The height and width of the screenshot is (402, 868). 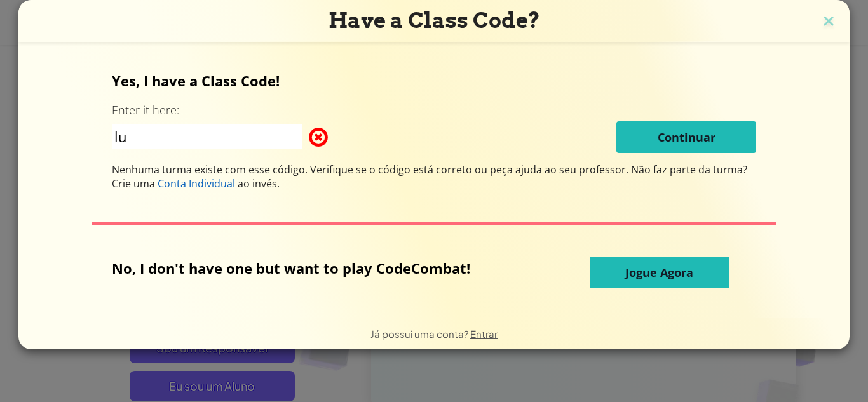 What do you see at coordinates (484, 334) in the screenshot?
I see `span: Entrar` at bounding box center [484, 334].